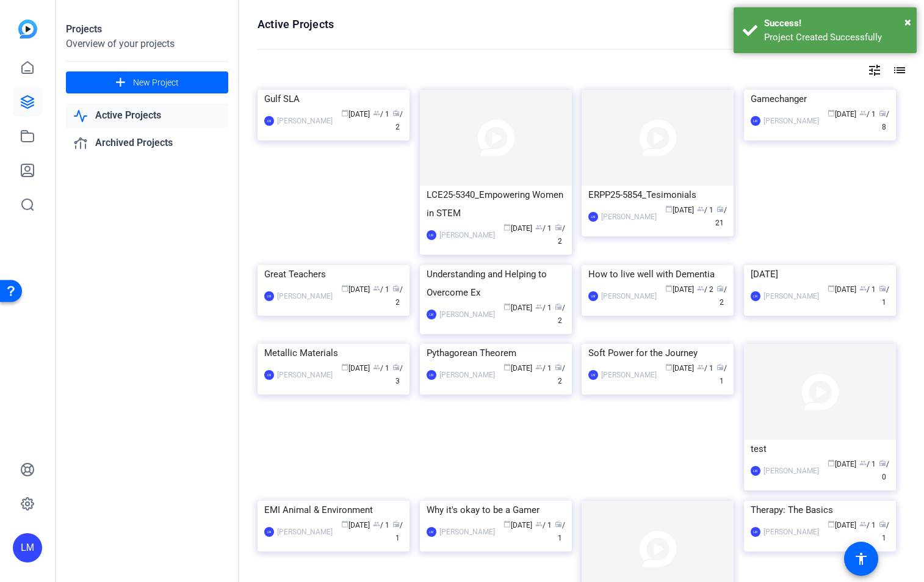  What do you see at coordinates (820, 510) in the screenshot?
I see `div: Therapy: The Basics` at bounding box center [820, 510].